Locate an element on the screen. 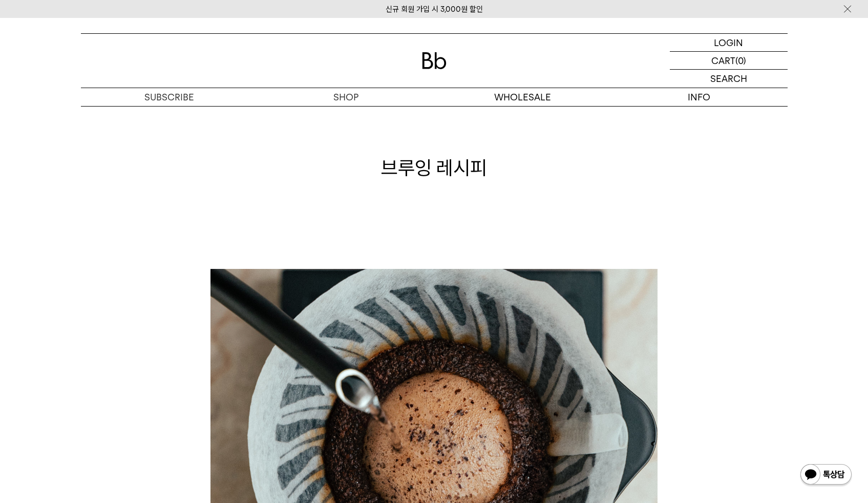 This screenshot has height=503, width=868. a: SHOP is located at coordinates (345, 97).